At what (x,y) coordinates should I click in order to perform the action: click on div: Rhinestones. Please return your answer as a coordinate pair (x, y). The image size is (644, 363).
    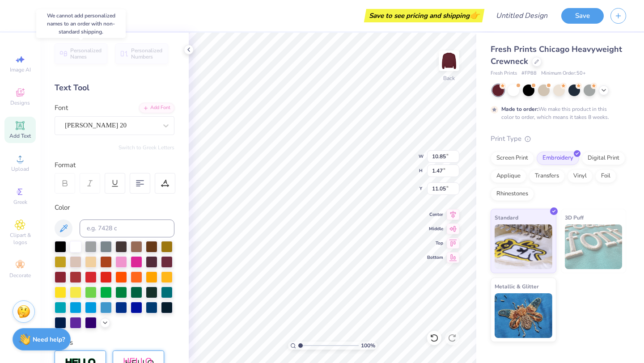
    Looking at the image, I should click on (512, 194).